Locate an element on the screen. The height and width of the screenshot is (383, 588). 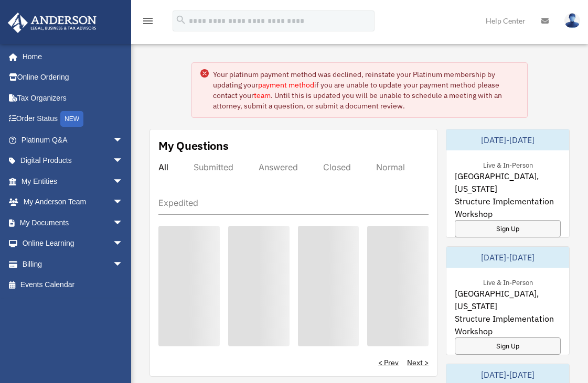
a: Next > is located at coordinates (417, 363).